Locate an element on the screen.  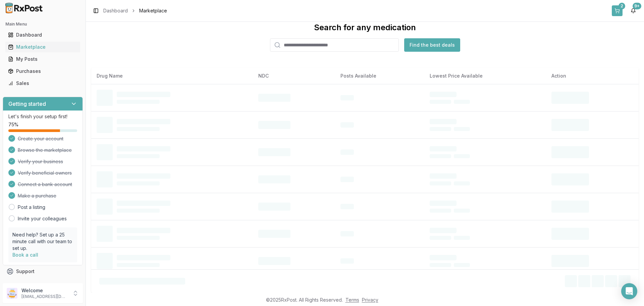
button: Purchases is located at coordinates (43, 71).